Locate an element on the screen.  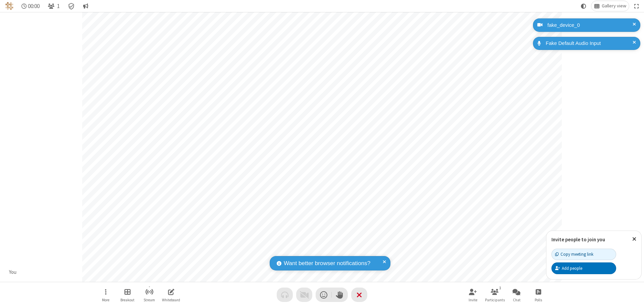
button: Video is located at coordinates (304, 294).